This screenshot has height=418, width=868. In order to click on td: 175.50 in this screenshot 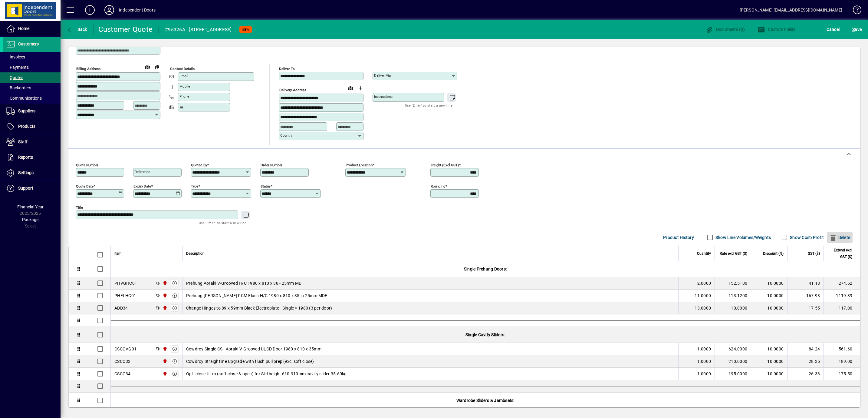, I will do `click(841, 374)`.